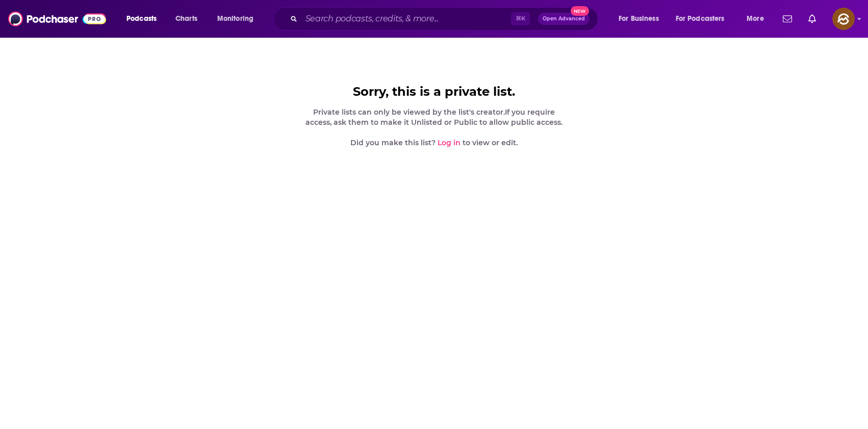  I want to click on div: Private lists can only be viewed by the list's creator. If you require access, ask them to make i..., so click(434, 128).